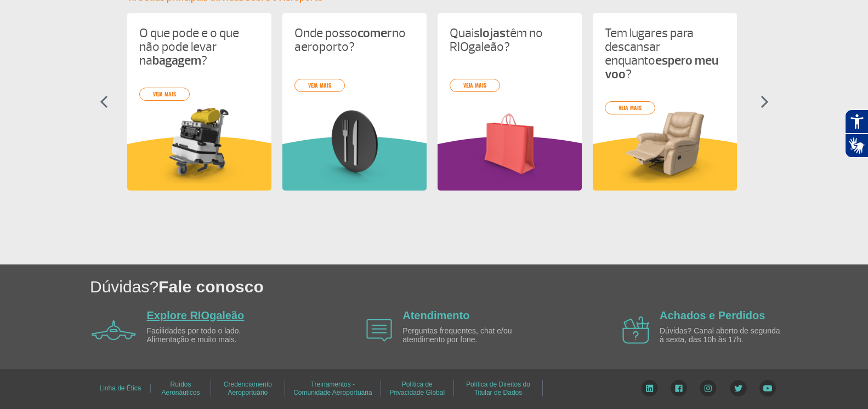 The image size is (868, 409). I want to click on strong: lojas, so click(492, 33).